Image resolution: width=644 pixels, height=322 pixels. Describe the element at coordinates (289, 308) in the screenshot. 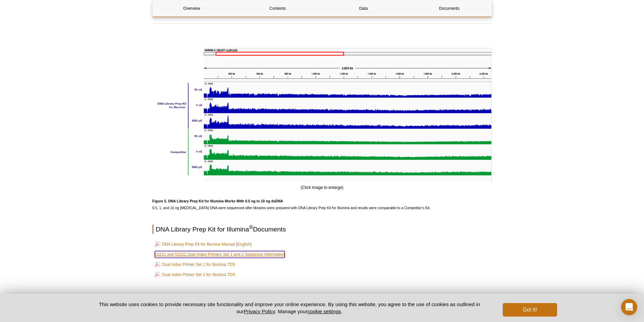

I see `p: This website uses cookies to provide necessary site functionality and improve your online experie...` at that location.